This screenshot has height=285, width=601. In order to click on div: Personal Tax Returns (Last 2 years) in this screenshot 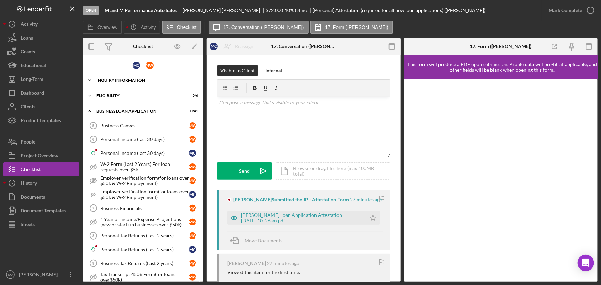, I will do `click(145, 250)`.